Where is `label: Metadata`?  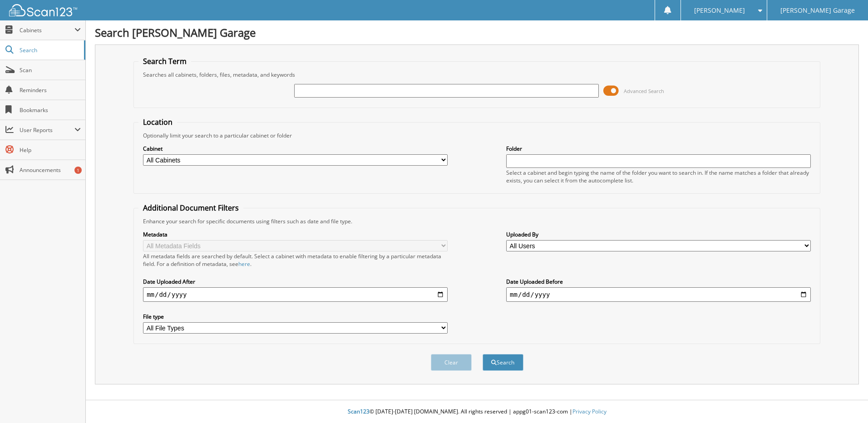 label: Metadata is located at coordinates (295, 235).